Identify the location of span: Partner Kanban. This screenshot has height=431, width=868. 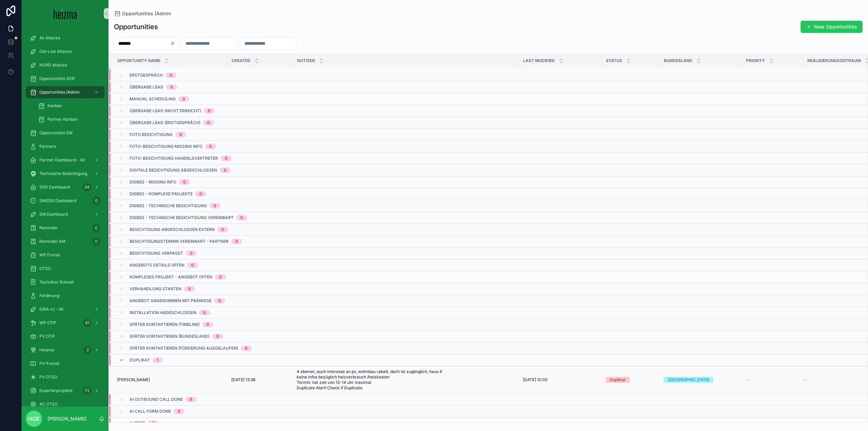
(62, 119).